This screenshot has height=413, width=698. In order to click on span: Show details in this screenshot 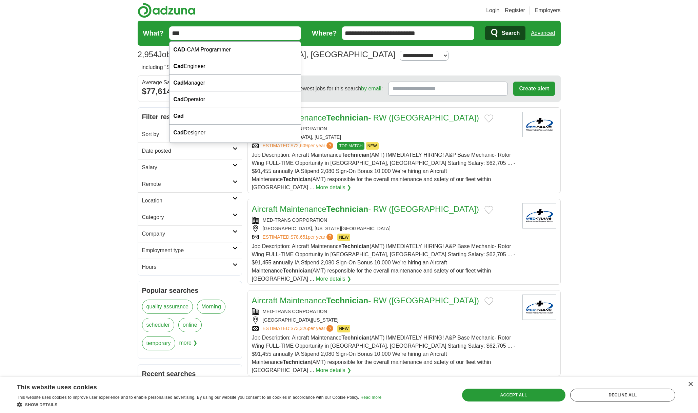, I will do `click(41, 405)`.